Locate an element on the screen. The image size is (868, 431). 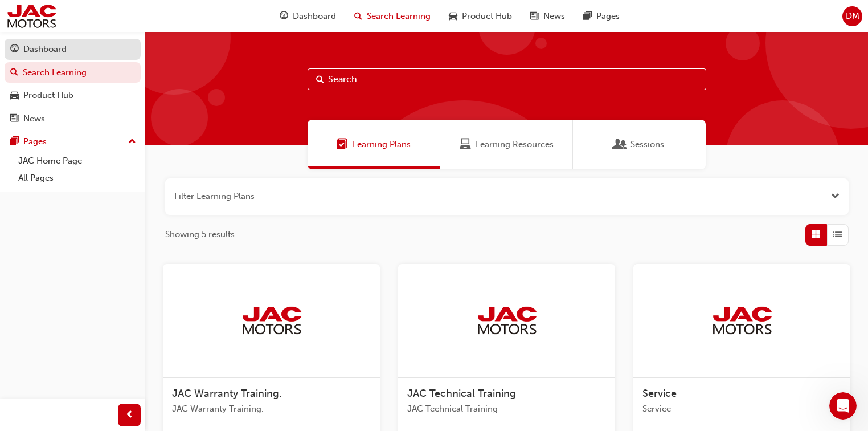
a: Search Learning is located at coordinates (73, 73).